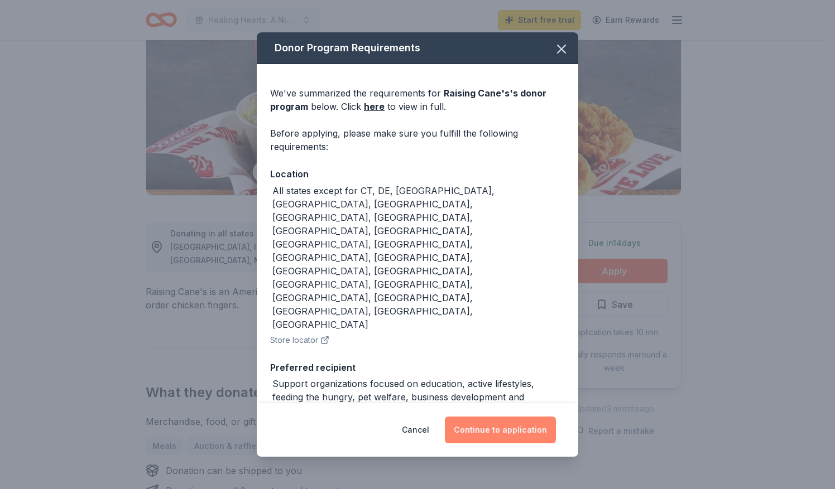 This screenshot has width=835, height=489. What do you see at coordinates (374, 107) in the screenshot?
I see `a: here` at bounding box center [374, 107].